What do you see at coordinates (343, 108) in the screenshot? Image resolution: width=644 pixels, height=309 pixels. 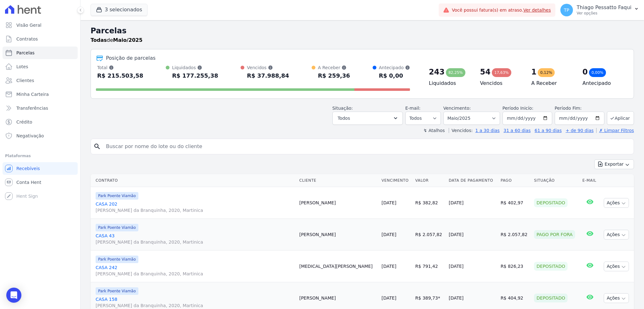 I see `label: Situação:` at bounding box center [343, 108].